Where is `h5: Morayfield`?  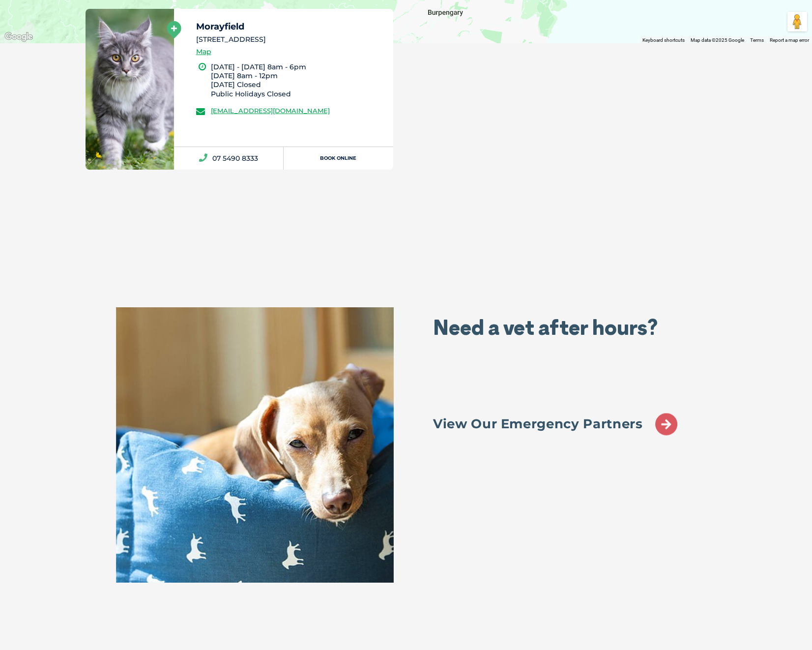 h5: Morayfield is located at coordinates (290, 26).